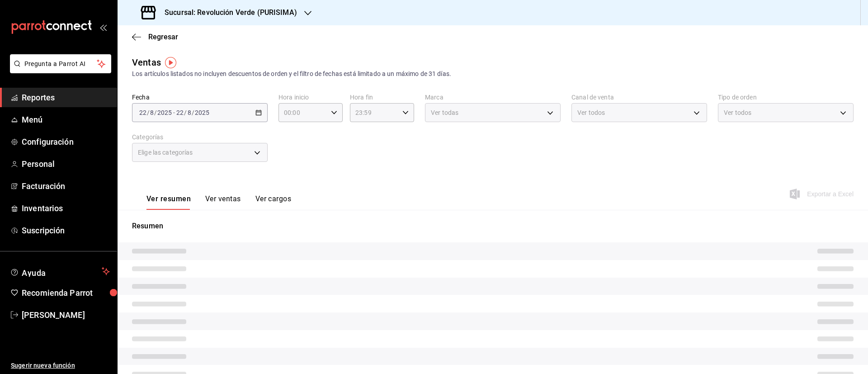 The width and height of the screenshot is (868, 374). Describe the element at coordinates (382, 97) in the screenshot. I see `label: Hora fin` at that location.